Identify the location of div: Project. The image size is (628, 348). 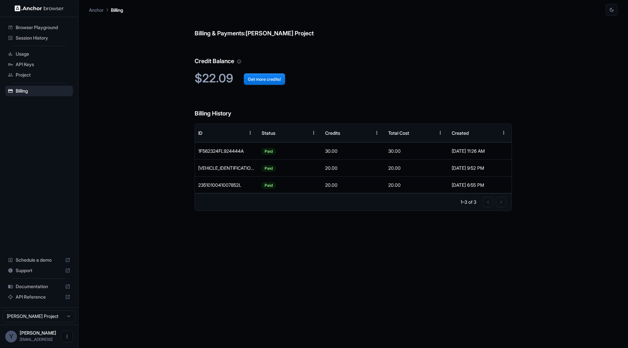
(39, 75).